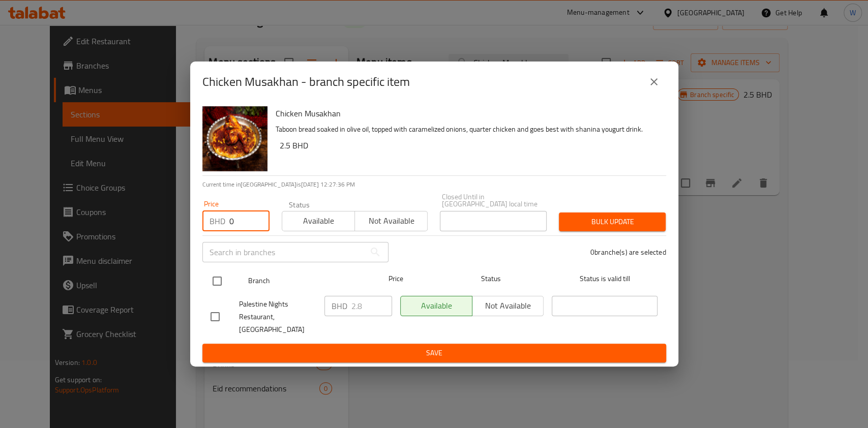 The width and height of the screenshot is (868, 428). What do you see at coordinates (395, 279) in the screenshot?
I see `span: Price` at bounding box center [395, 279].